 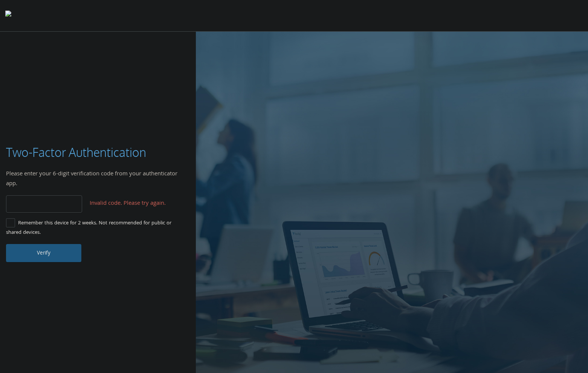 I want to click on div: Please enter your 6-digit verification code from your authenticator app., so click(x=98, y=179).